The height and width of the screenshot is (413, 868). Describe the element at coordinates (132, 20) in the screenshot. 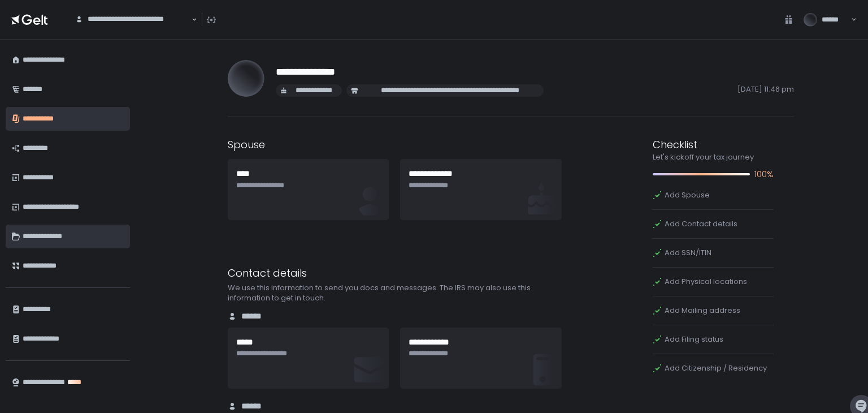

I see `div: Search for option` at that location.